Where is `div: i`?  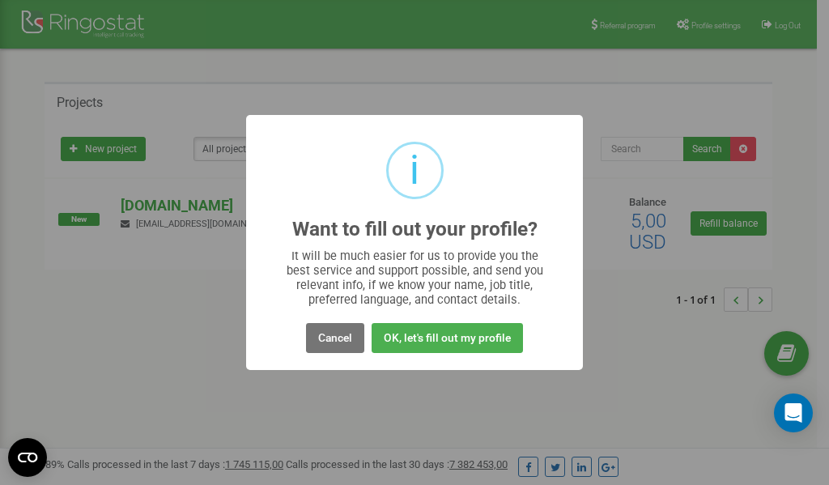 div: i is located at coordinates (415, 170).